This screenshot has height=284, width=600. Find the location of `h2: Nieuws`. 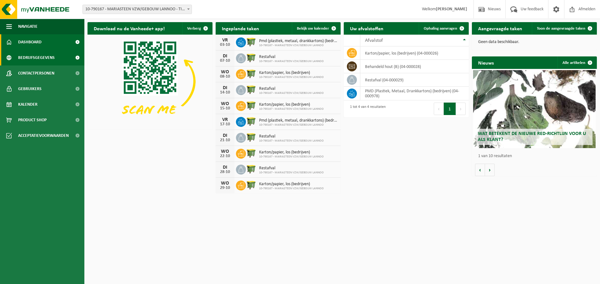

h2: Nieuws is located at coordinates (486, 62).